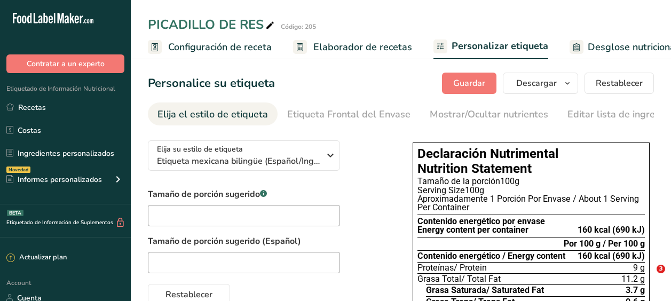 Image resolution: width=671 pixels, height=301 pixels. Describe the element at coordinates (298, 27) in the screenshot. I see `div: Código: 205` at that location.